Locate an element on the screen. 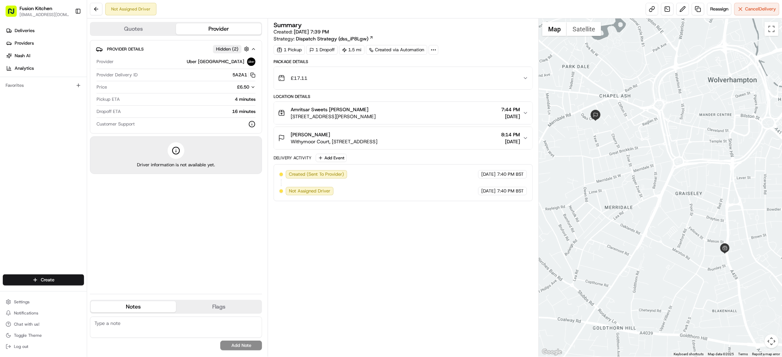 This screenshot has width=782, height=357. span: Analytics is located at coordinates (24, 68).